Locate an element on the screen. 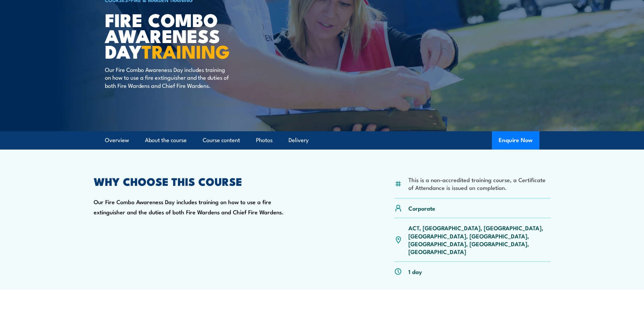 This screenshot has height=312, width=644. a: Delivery is located at coordinates (298, 140).